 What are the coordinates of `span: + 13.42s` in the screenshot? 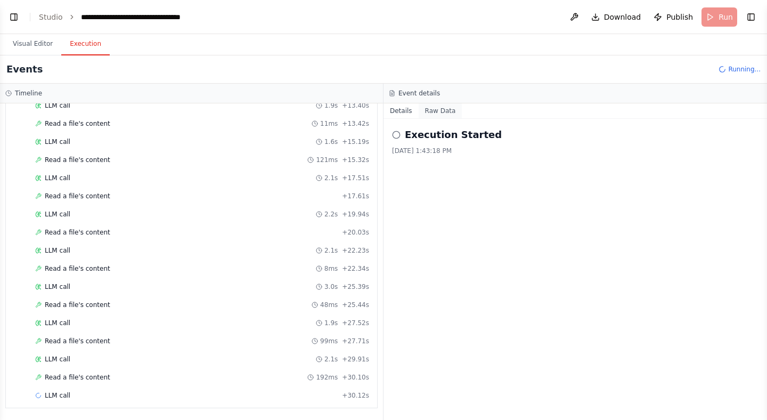 It's located at (355, 124).